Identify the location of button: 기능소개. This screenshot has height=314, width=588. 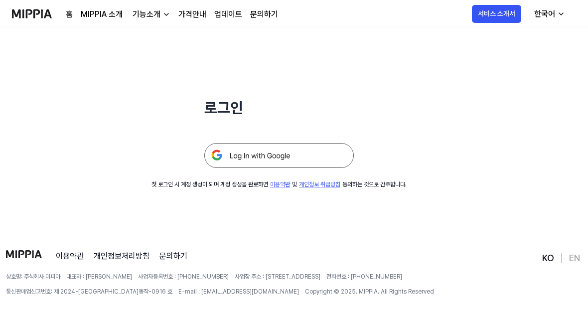
(151, 14).